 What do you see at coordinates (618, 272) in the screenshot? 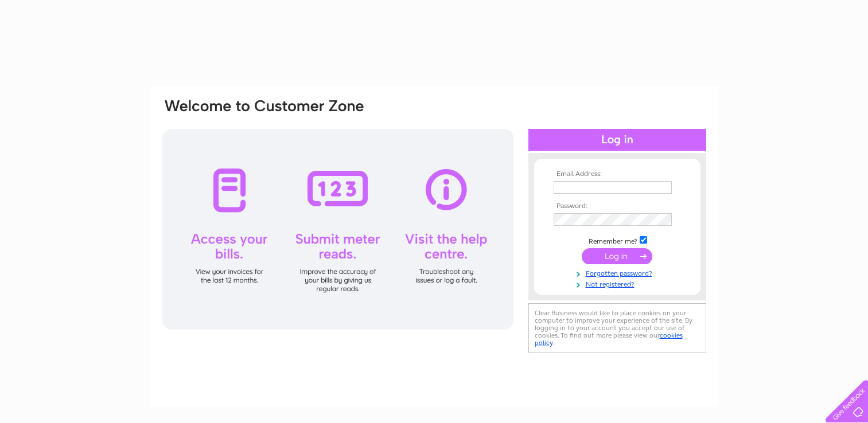
I see `a: Forgotten password?` at bounding box center [618, 272].